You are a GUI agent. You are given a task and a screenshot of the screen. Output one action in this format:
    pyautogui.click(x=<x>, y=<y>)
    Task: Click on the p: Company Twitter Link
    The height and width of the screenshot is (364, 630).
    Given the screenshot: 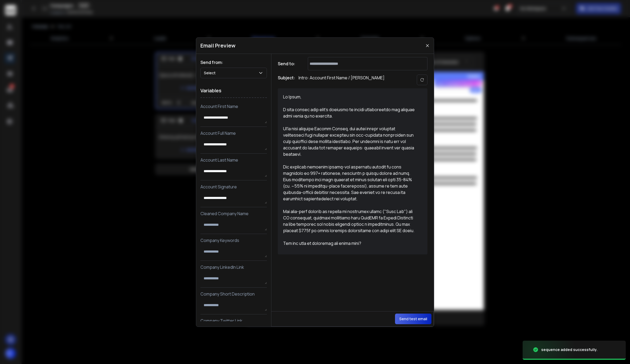 What is the action you would take?
    pyautogui.click(x=233, y=321)
    